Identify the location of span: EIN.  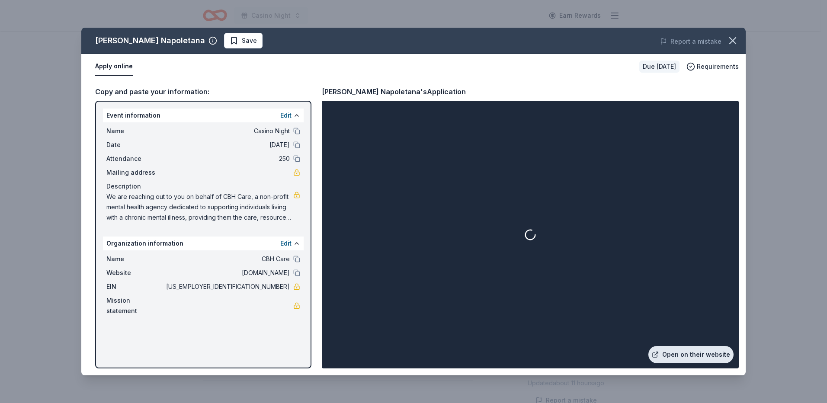
(135, 287).